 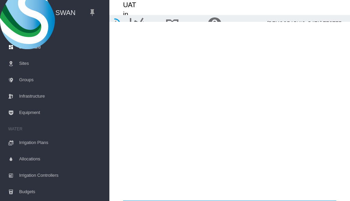 I want to click on md-icon: Click here for help, so click(x=214, y=24).